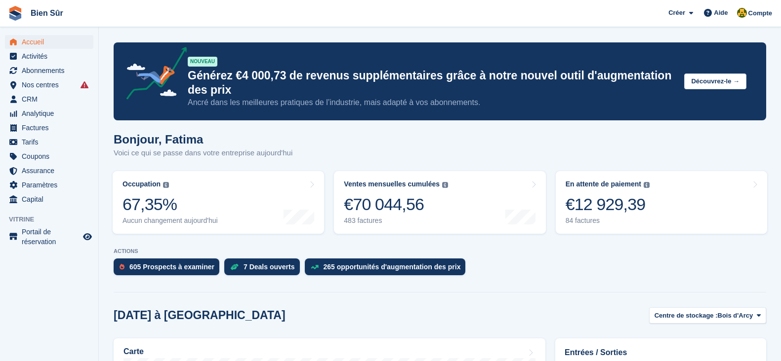 This screenshot has height=361, width=781. Describe the element at coordinates (51, 142) in the screenshot. I see `span: Tarifs` at that location.